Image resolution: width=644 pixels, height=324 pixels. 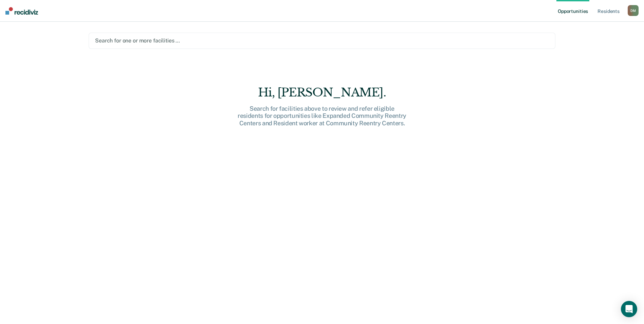 I want to click on button: DM, so click(x=633, y=11).